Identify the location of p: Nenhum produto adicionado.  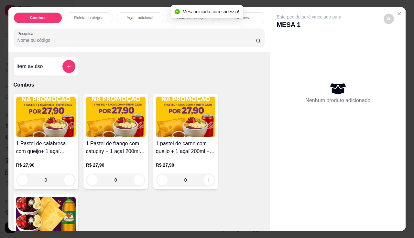
(338, 100).